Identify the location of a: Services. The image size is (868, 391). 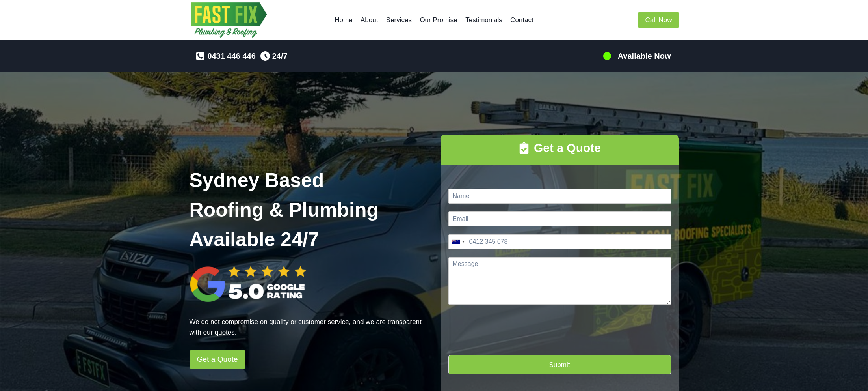
(399, 20).